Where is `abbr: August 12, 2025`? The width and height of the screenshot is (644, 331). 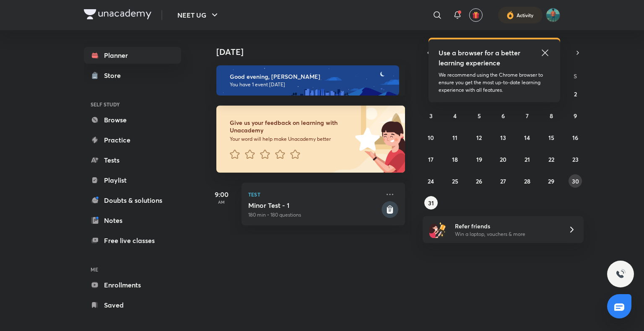
abbr: August 12, 2025 is located at coordinates (479, 138).